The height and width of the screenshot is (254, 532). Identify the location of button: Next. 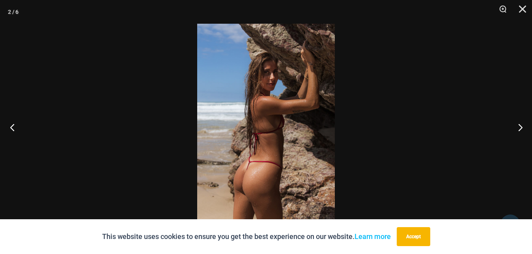
(517, 127).